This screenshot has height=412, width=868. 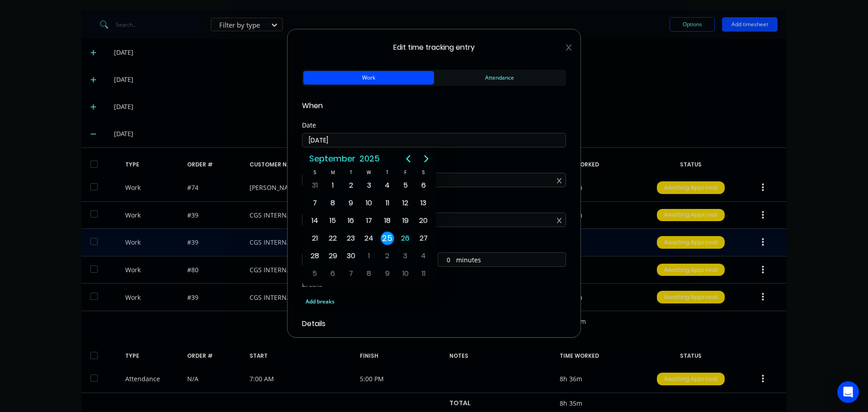 What do you see at coordinates (434, 284) in the screenshot?
I see `div: Breaks` at bounding box center [434, 284].